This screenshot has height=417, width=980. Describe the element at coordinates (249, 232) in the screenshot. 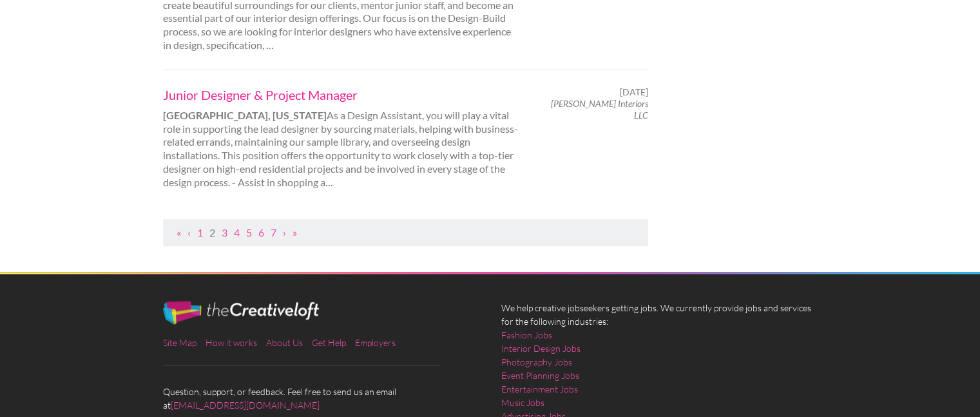

I see `a: Page 5` at that location.